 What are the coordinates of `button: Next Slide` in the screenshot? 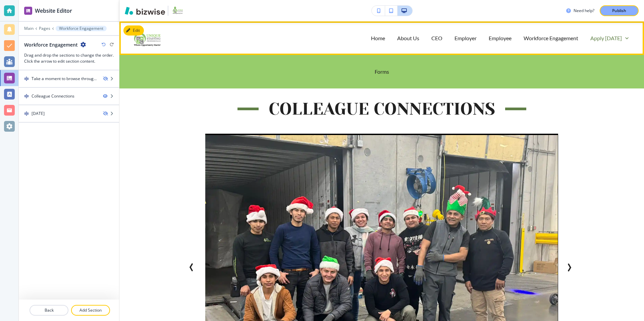 It's located at (571, 267).